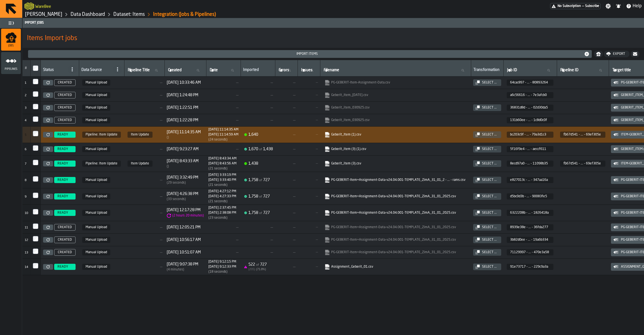  Describe the element at coordinates (396, 180) in the screenshot. I see `span: PG-GEBERIT-Item+Assignment-Data-v24.04.001-TEMPLATE_ZimA_31_01_2025_convertGrams.csv` at that location.